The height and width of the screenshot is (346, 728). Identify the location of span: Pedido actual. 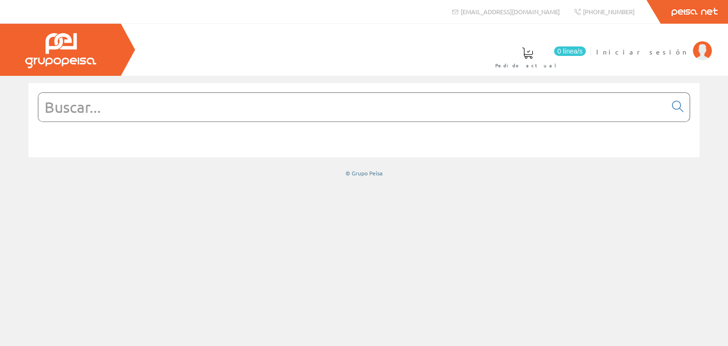
(528, 65).